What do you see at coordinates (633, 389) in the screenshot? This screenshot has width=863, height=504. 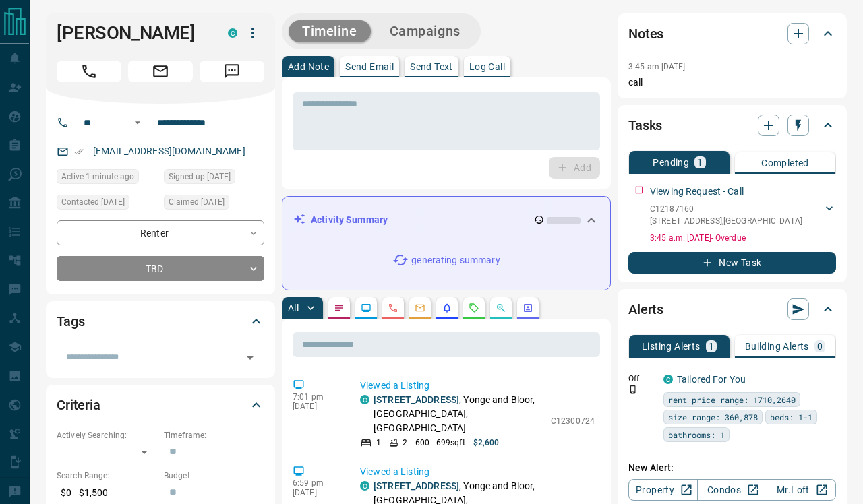 I see `svg: Push Notification Only` at bounding box center [633, 389].